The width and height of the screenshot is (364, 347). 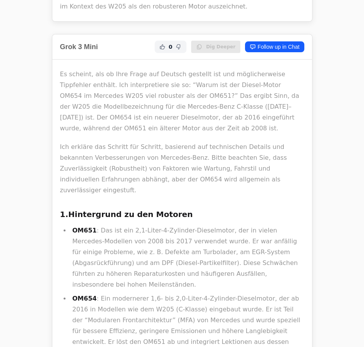 I want to click on a: Follow up in Chat, so click(x=274, y=47).